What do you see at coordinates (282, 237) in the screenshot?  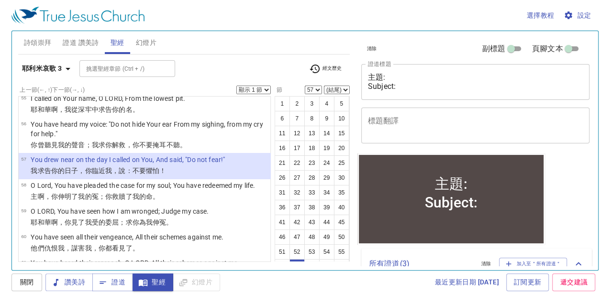 I see `button: 46` at bounding box center [282, 237].